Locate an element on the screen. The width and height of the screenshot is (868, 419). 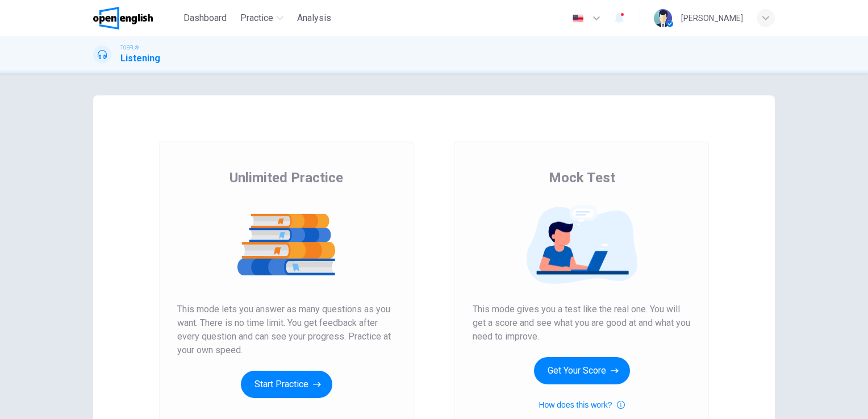
span: Practice is located at coordinates (257, 18).